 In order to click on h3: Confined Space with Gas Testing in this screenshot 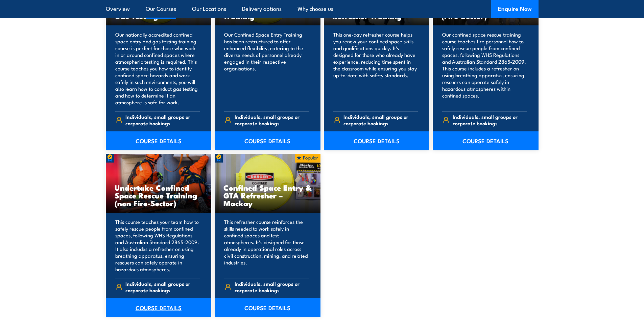, I will do `click(159, 12)`.